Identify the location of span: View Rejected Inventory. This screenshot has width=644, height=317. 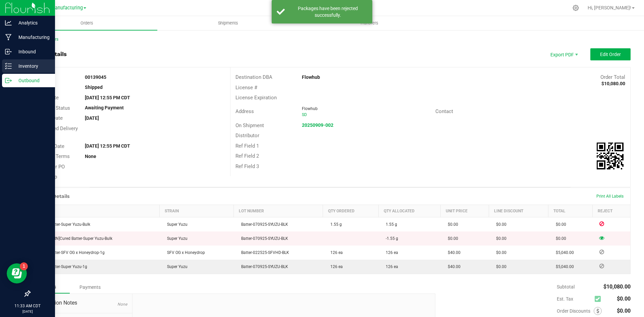
(602, 238).